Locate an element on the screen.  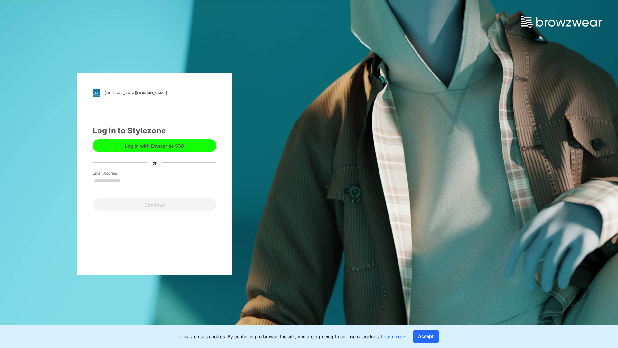
button: Accept is located at coordinates (426, 336).